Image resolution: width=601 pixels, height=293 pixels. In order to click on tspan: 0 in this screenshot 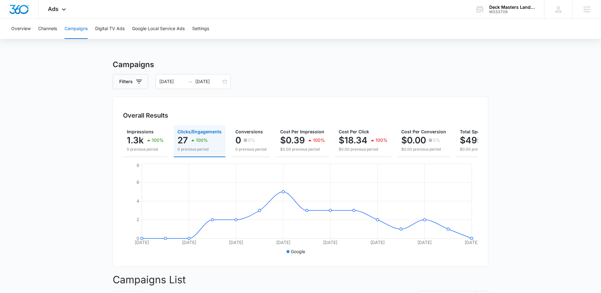, I will do `click(138, 238)`.